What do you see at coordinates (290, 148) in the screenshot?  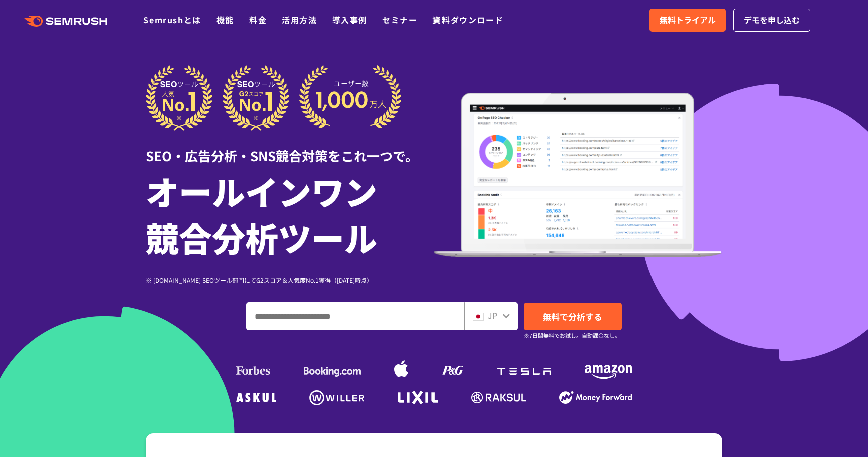 I see `div: SEO・広告分析・SNS競合対策をこれ一つで。` at bounding box center [290, 148].